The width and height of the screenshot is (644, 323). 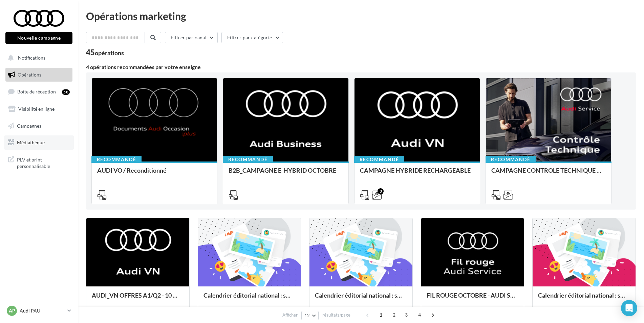 What do you see at coordinates (42, 311) in the screenshot?
I see `p: Audi PAU` at bounding box center [42, 311].